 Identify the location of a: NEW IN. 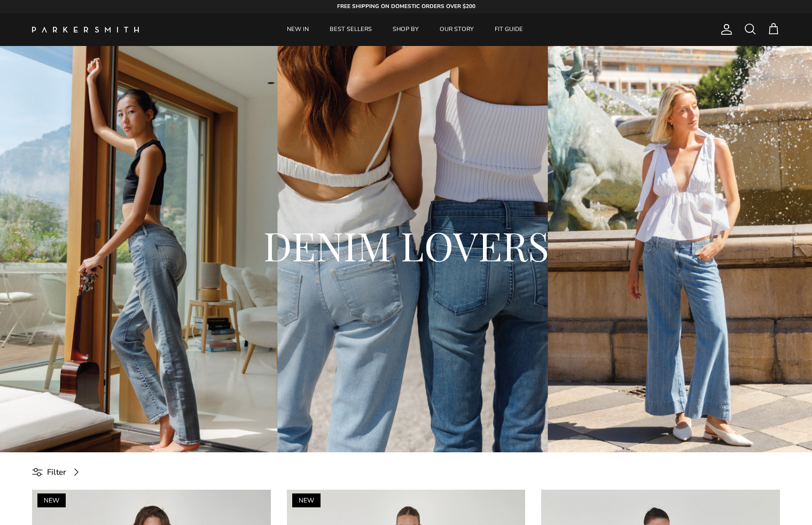
(298, 30).